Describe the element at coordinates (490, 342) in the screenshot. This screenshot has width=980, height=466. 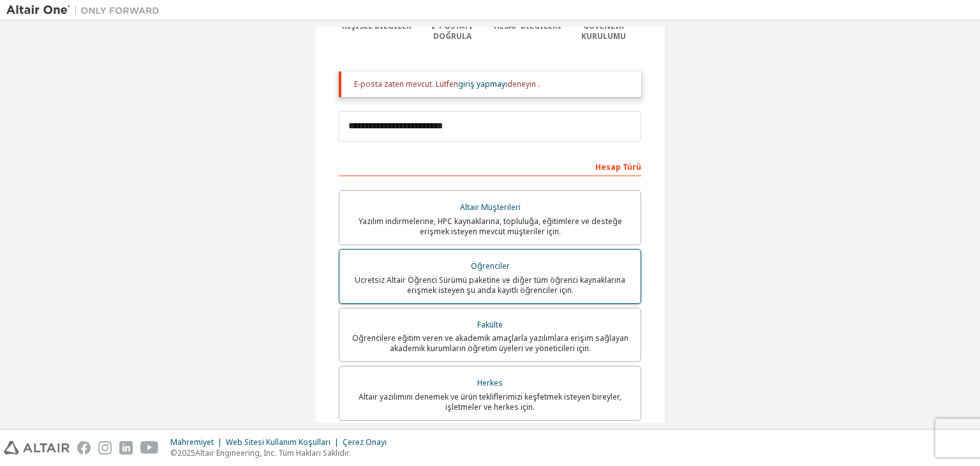
I see `font: Öğrencilere eğitim veren ve akademik amaçlarla yazılımlara erişim sağlayan akademik kurumların öğ...` at that location.